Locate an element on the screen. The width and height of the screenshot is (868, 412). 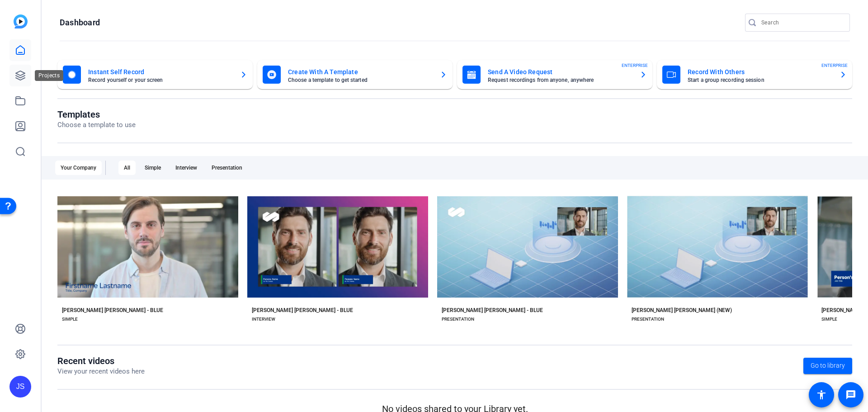
div: Presentation is located at coordinates (227, 168).